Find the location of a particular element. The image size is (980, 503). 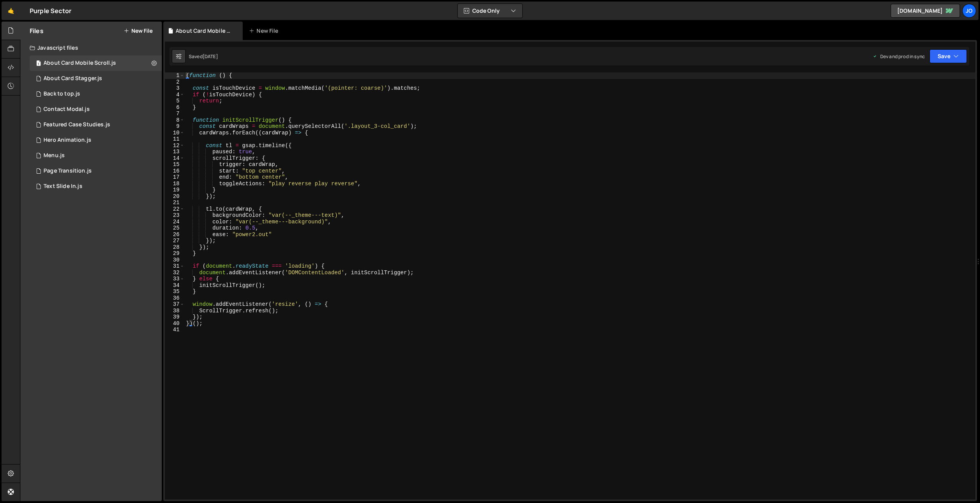

div: 11 is located at coordinates (174, 139).